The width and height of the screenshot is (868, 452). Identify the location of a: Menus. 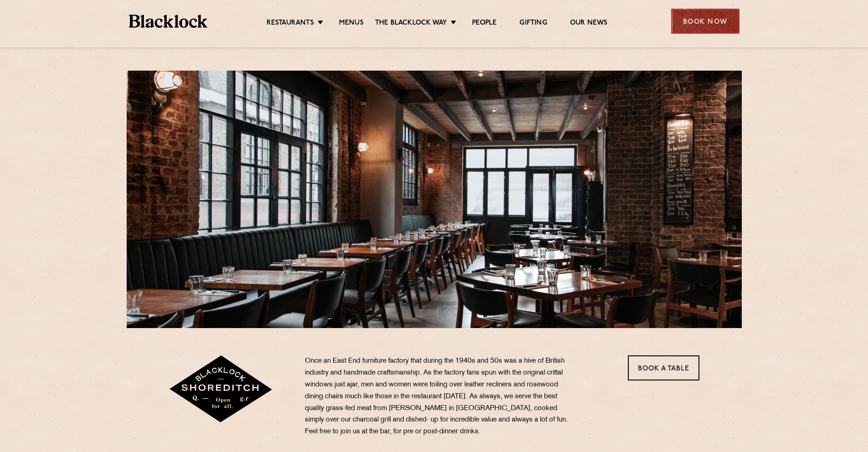
(352, 24).